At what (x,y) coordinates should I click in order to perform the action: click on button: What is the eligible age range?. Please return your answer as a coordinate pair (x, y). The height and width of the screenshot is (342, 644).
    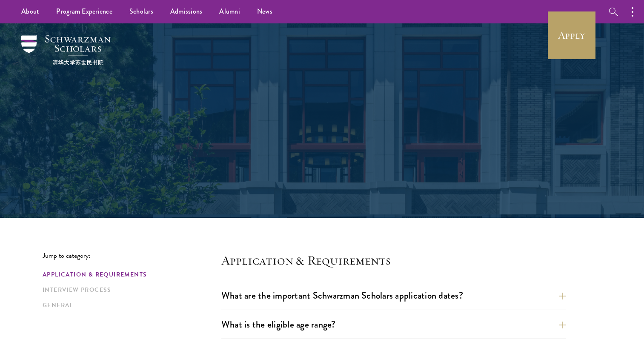
    Looking at the image, I should click on (394, 324).